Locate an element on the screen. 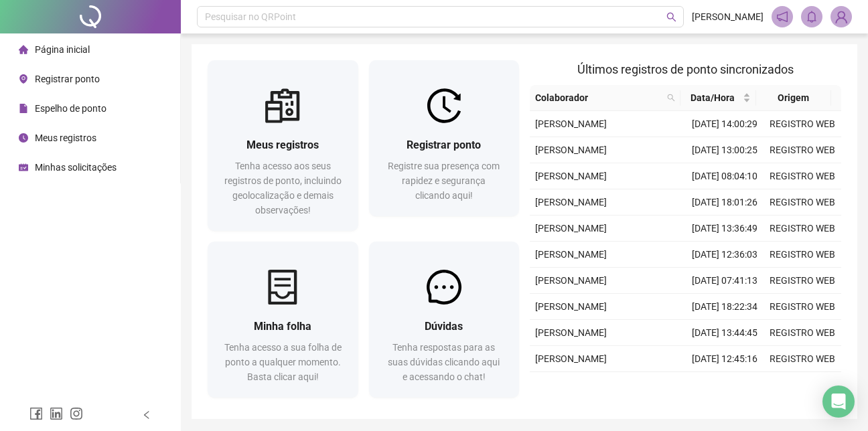  span: Registre sua presença com rapidez e segurança clicando aqui! is located at coordinates (443, 181).